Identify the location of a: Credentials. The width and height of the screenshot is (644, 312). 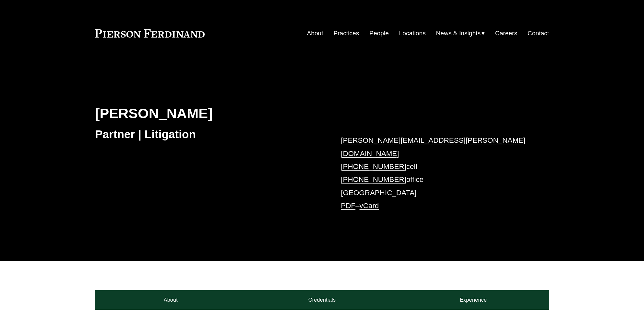
(322, 300).